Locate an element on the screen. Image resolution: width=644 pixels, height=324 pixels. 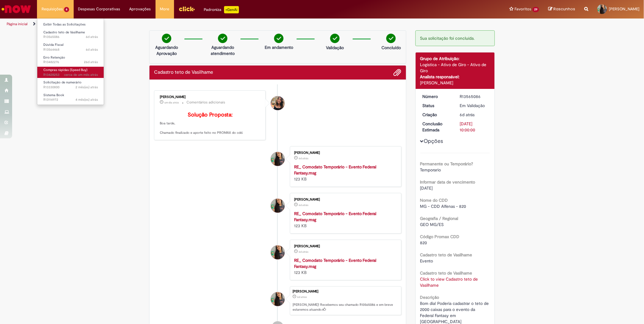
span: 29 is located at coordinates (536, 9).